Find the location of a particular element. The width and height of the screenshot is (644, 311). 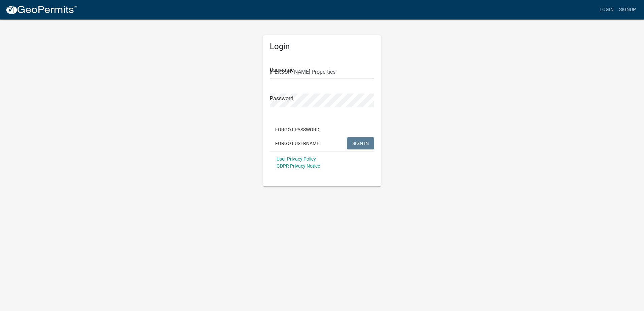

span: SIGN IN is located at coordinates (361, 143).